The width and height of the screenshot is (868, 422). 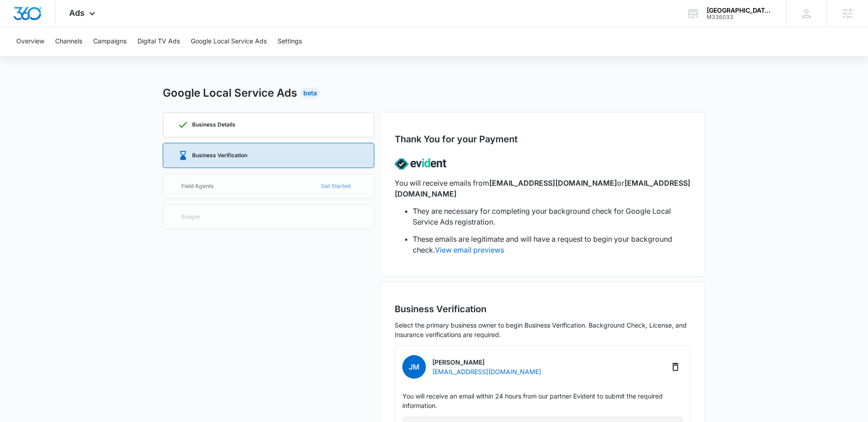 I want to click on div: account name, so click(x=740, y=10).